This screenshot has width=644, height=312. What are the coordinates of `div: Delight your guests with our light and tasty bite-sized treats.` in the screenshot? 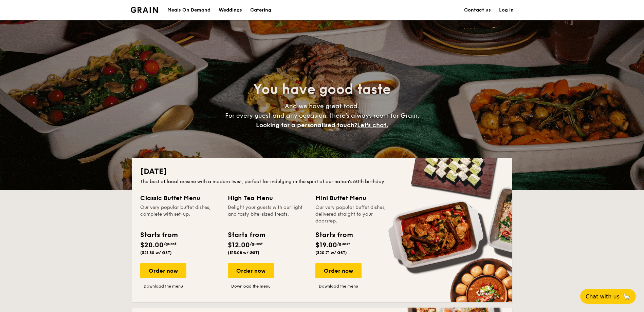 It's located at (267, 214).